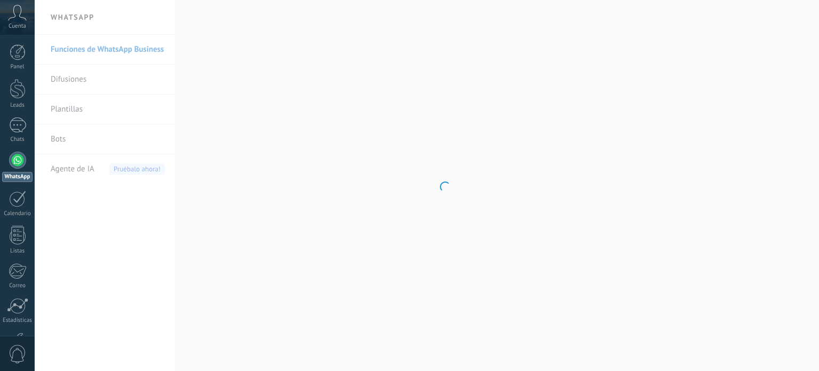 The height and width of the screenshot is (371, 819). What do you see at coordinates (18, 251) in the screenshot?
I see `div: Listas` at bounding box center [18, 251].